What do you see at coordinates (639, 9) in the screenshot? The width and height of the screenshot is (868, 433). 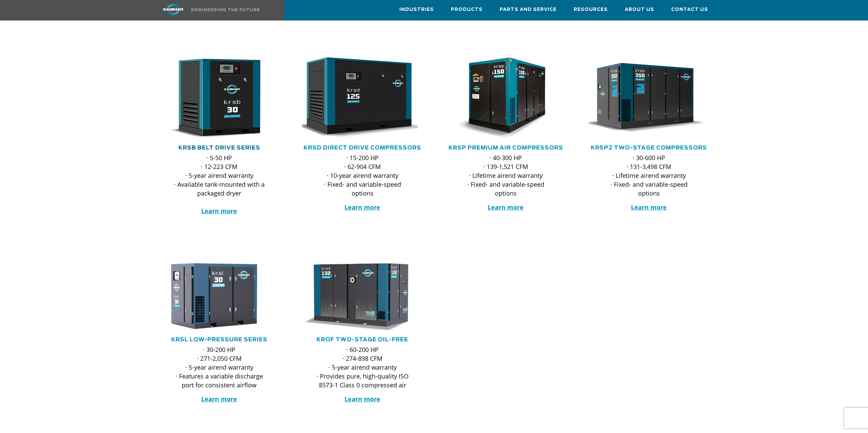 I see `a: About Us` at bounding box center [639, 9].